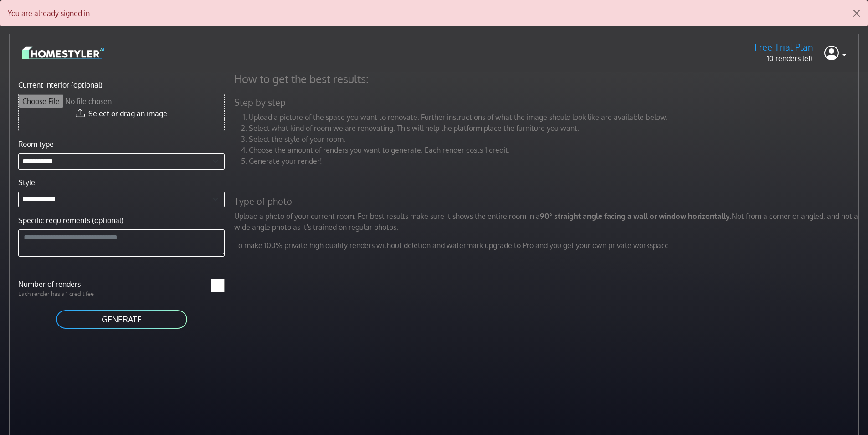 The height and width of the screenshot is (435, 868). What do you see at coordinates (555, 139) in the screenshot?
I see `li: Select the style of your room.` at bounding box center [555, 139].